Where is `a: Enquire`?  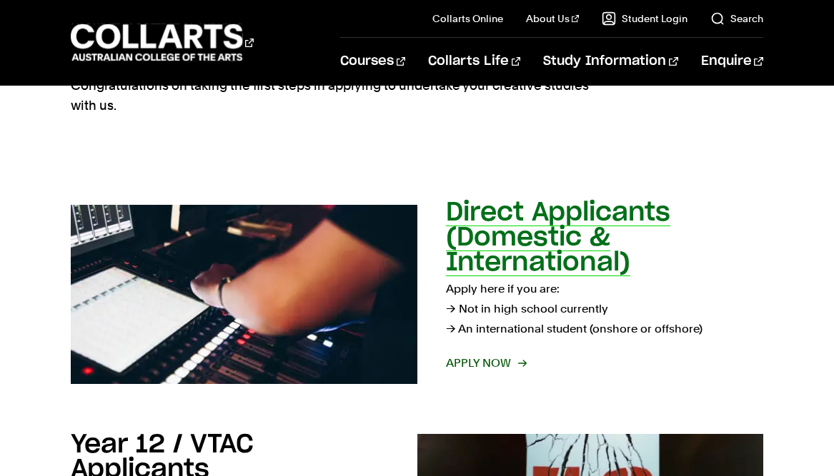
a: Enquire is located at coordinates (731, 61).